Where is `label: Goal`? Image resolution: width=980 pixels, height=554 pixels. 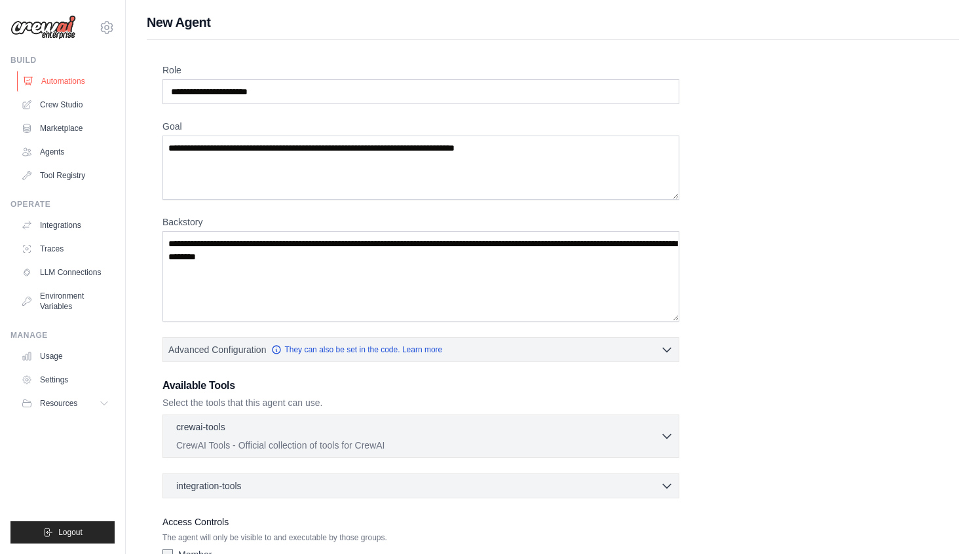
label: Goal is located at coordinates (421, 126).